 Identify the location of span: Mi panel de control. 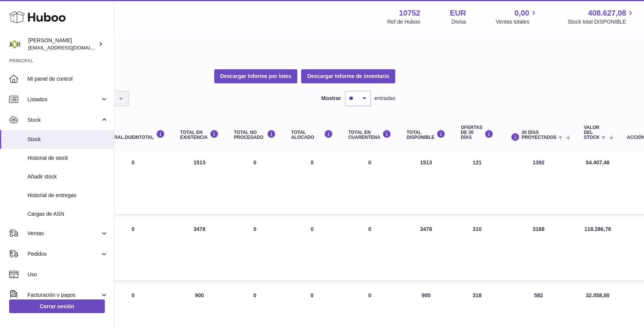
(68, 78).